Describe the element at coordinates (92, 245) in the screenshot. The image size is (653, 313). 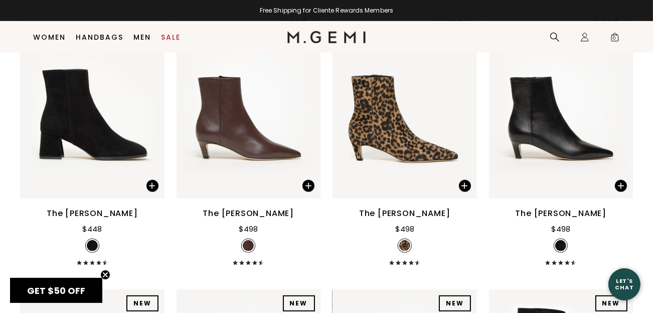
I see `img: v_12078_SWATCH_50x.jpg` at that location.